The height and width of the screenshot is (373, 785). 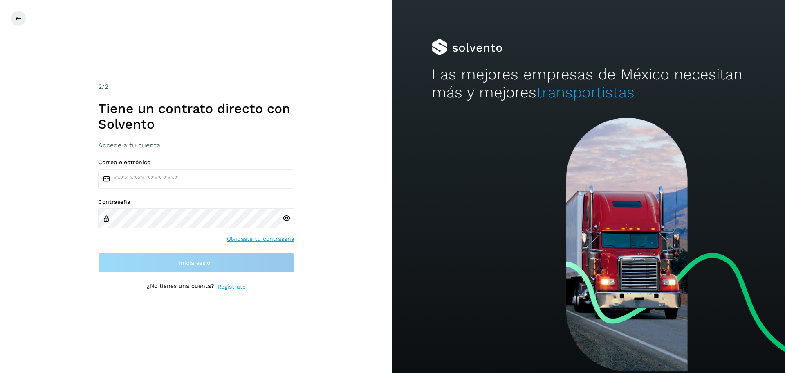 What do you see at coordinates (196, 87) in the screenshot?
I see `div: /2` at bounding box center [196, 87].